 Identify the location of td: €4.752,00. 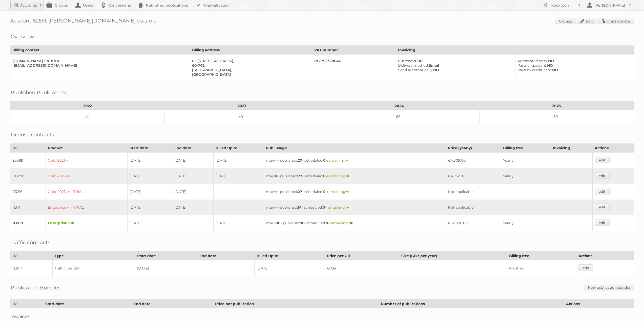
(473, 176).